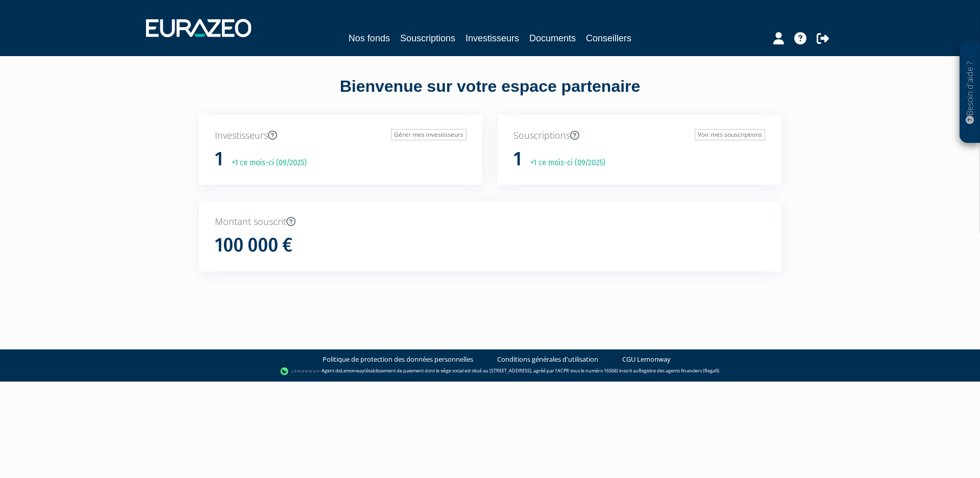  Describe the element at coordinates (429, 135) in the screenshot. I see `a: Gérer mes investisseurs` at that location.